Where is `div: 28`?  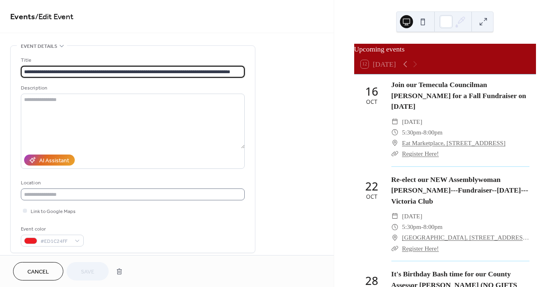 div: 28 is located at coordinates (371, 280).